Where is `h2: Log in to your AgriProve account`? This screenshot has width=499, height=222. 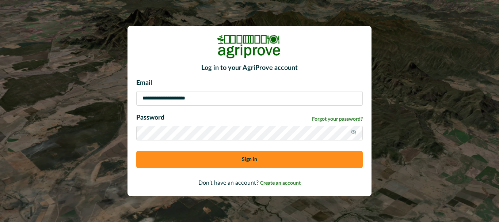 h2: Log in to your AgriProve account is located at coordinates (249, 68).